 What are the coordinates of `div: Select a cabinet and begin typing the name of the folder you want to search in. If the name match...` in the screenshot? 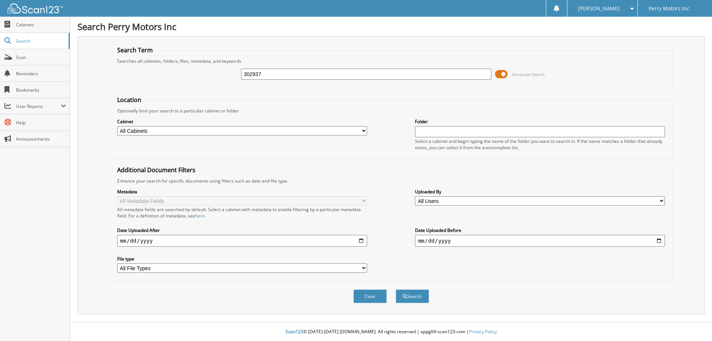 It's located at (540, 144).